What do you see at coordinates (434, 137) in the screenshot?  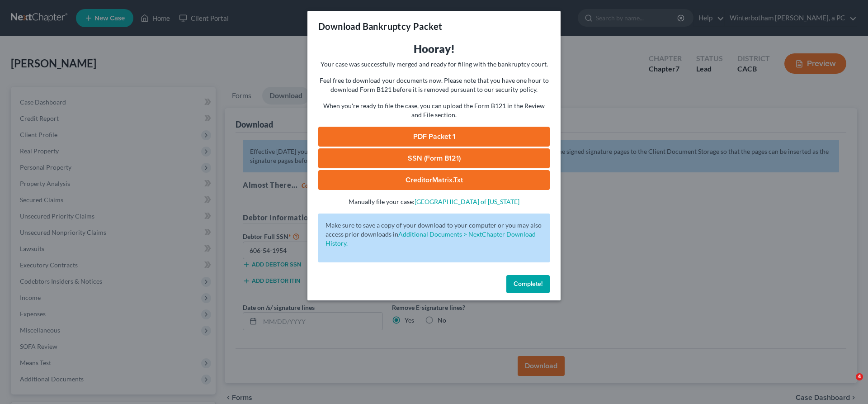 I see `a: PDF Packet 1` at bounding box center [434, 137].